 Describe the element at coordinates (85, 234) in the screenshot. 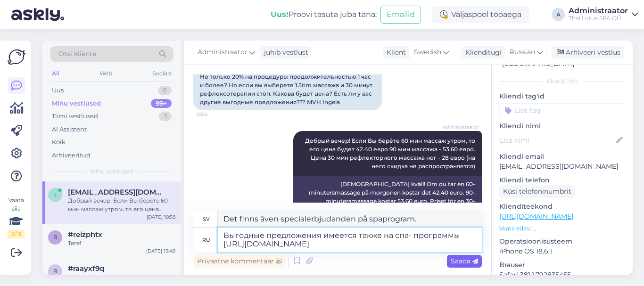

I see `span: #reizphtx` at that location.